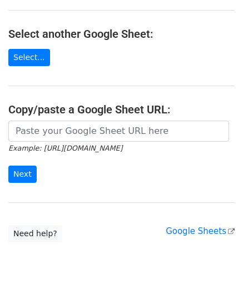 The width and height of the screenshot is (243, 294). What do you see at coordinates (121, 34) in the screenshot?
I see `h4: Select another Google Sheet:` at bounding box center [121, 34].